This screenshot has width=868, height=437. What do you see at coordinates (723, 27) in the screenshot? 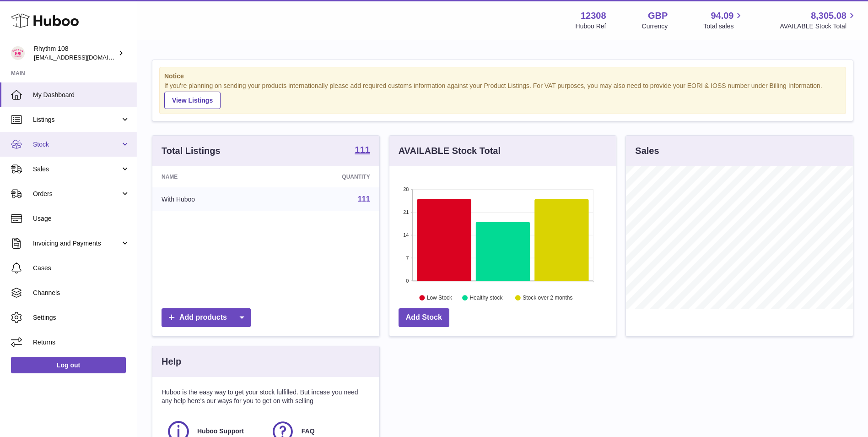
I see `span: Total sales` at bounding box center [723, 27].